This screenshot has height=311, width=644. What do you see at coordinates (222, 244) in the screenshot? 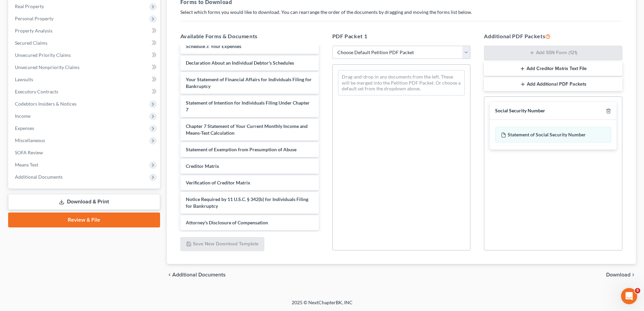
I see `button: Save New Download Template` at bounding box center [222, 244].